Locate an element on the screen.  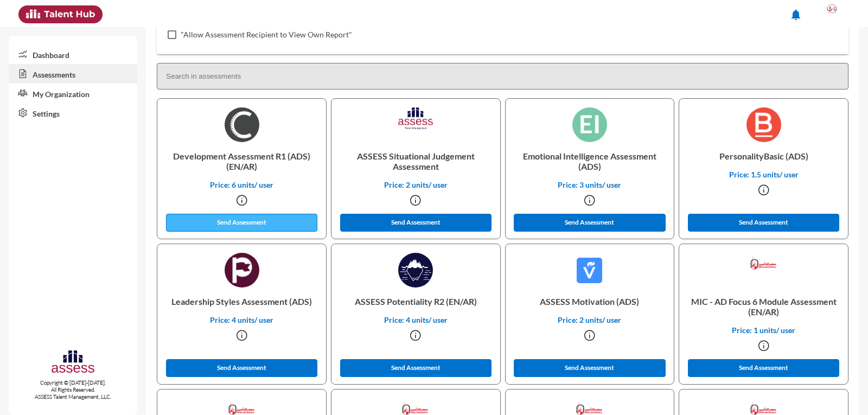
p: Leadership Styles Assessment (ADS) is located at coordinates (241, 301).